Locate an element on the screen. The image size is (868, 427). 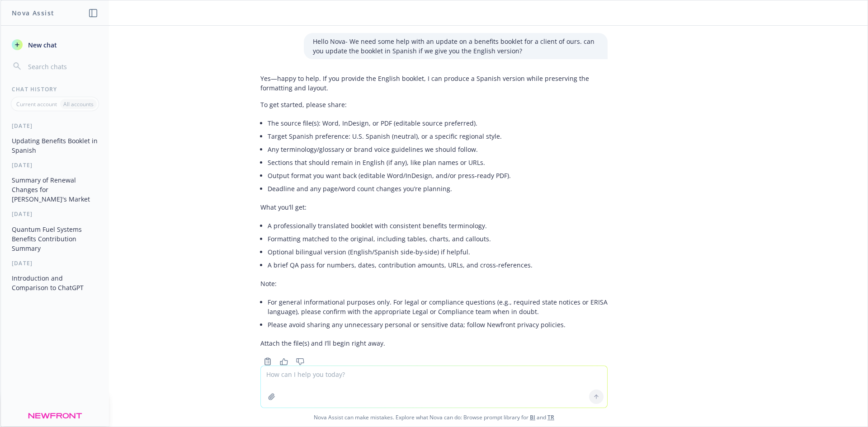
h1: Nova Assist is located at coordinates (33, 13).